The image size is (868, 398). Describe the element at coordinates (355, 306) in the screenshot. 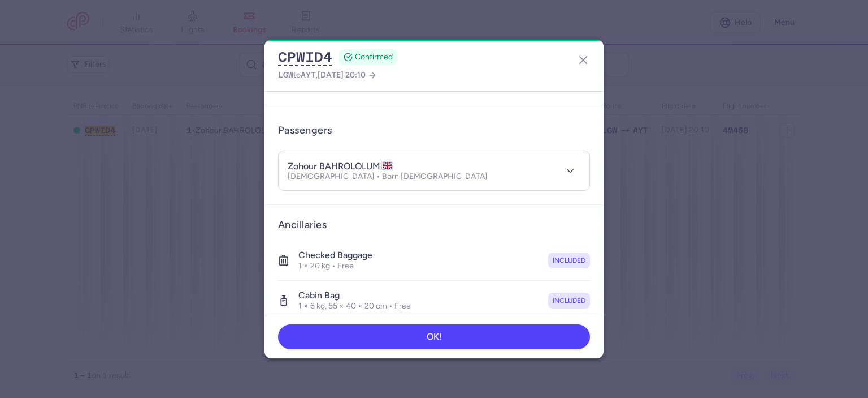

I see `p: 1 × 6 kg, 55 × 40 × 20 cm • Free` at that location.